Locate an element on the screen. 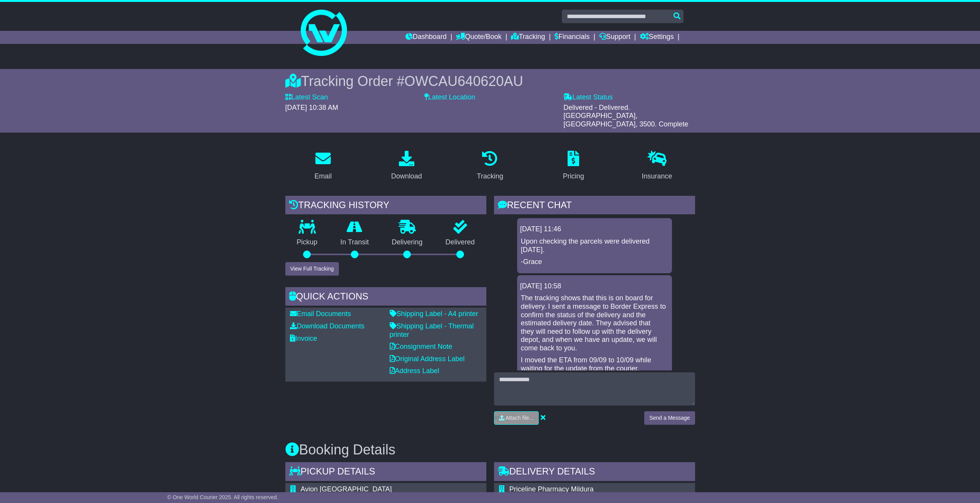 This screenshot has height=503, width=980. a: Pricing is located at coordinates (573, 166).